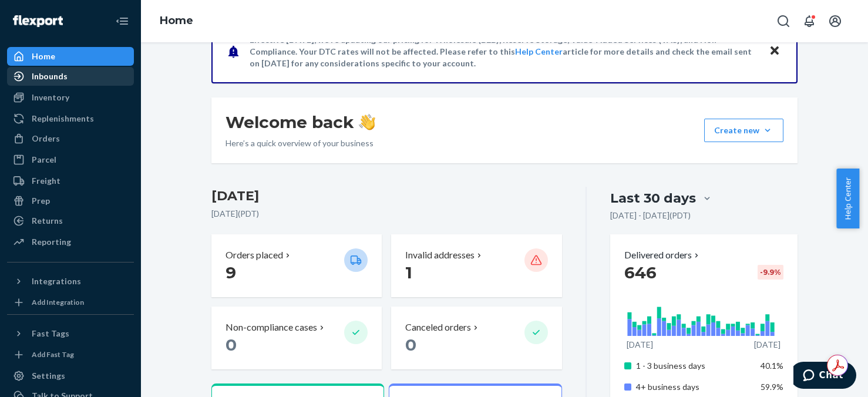  Describe the element at coordinates (47, 221) in the screenshot. I see `div: Returns` at that location.